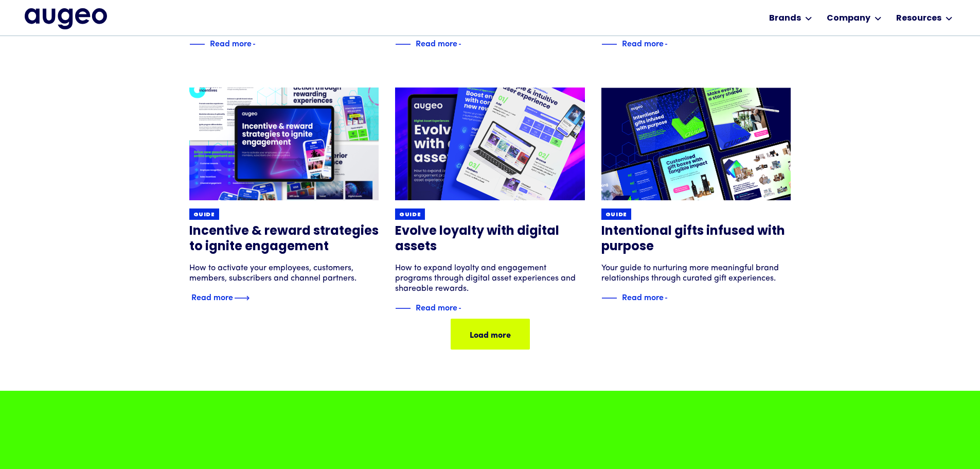  Describe the element at coordinates (490, 279) in the screenshot. I see `div: How to expand loyalty and engagement programs through digital asset experiences and shareable rew...` at that location.